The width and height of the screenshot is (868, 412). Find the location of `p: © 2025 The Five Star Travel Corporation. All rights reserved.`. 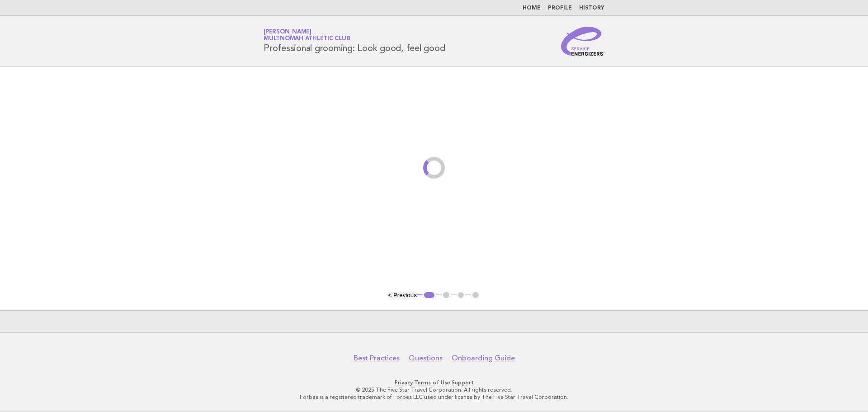

p: © 2025 The Five Star Travel Corporation. All rights reserved. is located at coordinates (434, 390).